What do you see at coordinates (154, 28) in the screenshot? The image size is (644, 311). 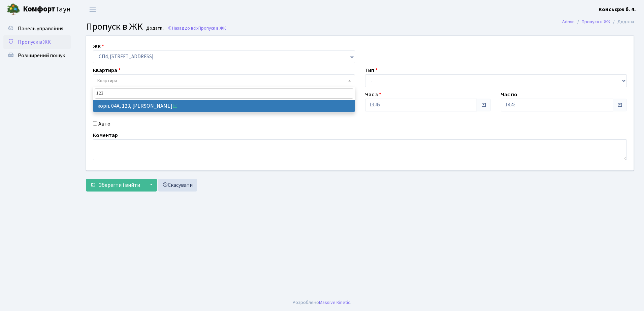 I see `small: Додати .` at bounding box center [154, 28].